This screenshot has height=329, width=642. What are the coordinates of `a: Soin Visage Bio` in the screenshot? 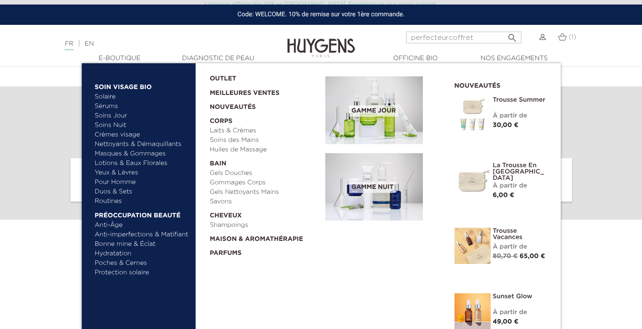 It's located at (142, 85).